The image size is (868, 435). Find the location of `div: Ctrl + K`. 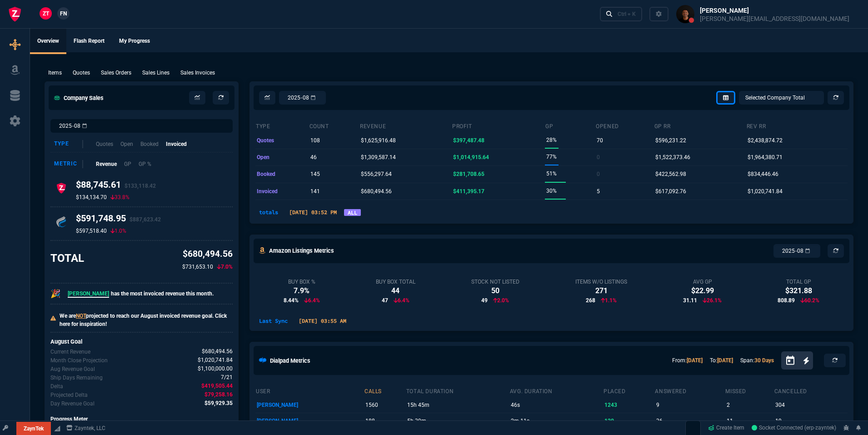

div: Ctrl + K is located at coordinates (627, 14).